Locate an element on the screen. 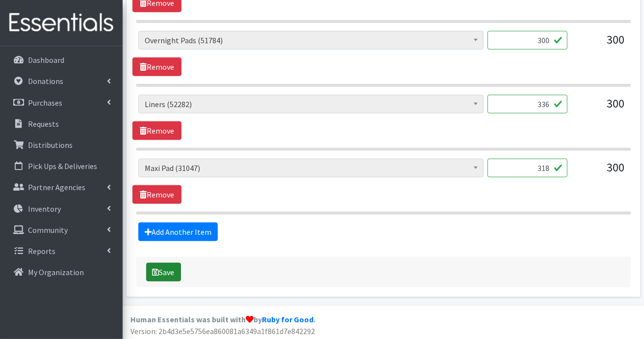 The width and height of the screenshot is (644, 339). span: Overnight Pads (51784) is located at coordinates (311, 40).